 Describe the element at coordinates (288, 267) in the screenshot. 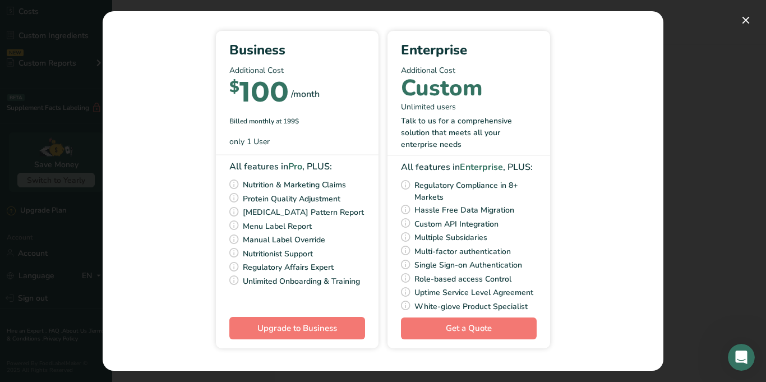

I see `span: Regulatory Affairs Expert` at that location.